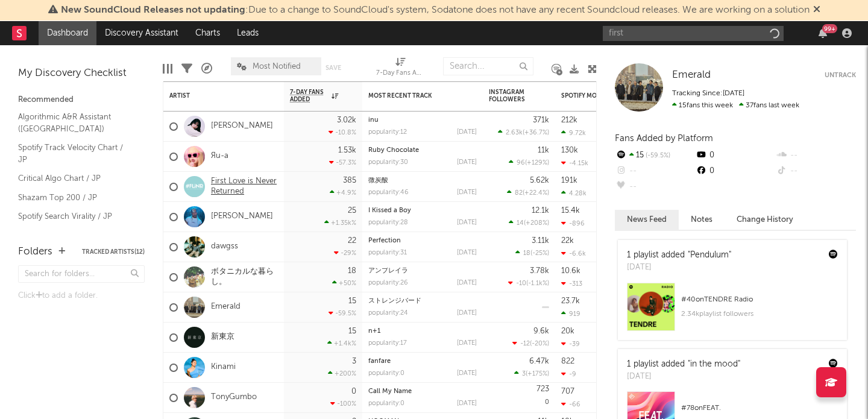 Image resolution: width=868 pixels, height=419 pixels. I want to click on div: 15, so click(655, 155).